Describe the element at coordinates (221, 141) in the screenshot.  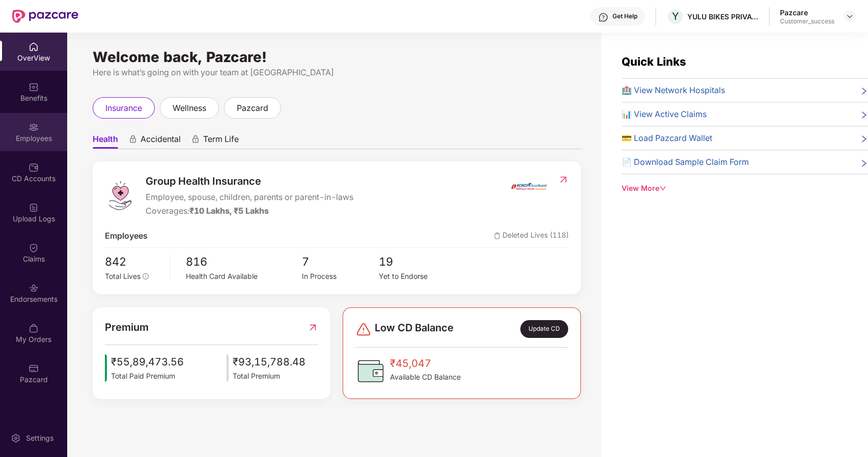
I see `span: Term Life` at that location.